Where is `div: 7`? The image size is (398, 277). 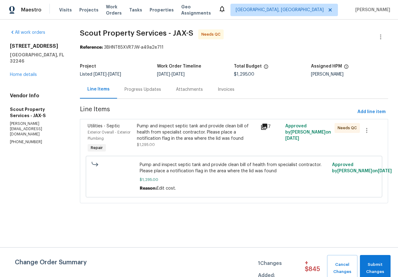
div: 7 is located at coordinates (271, 127).